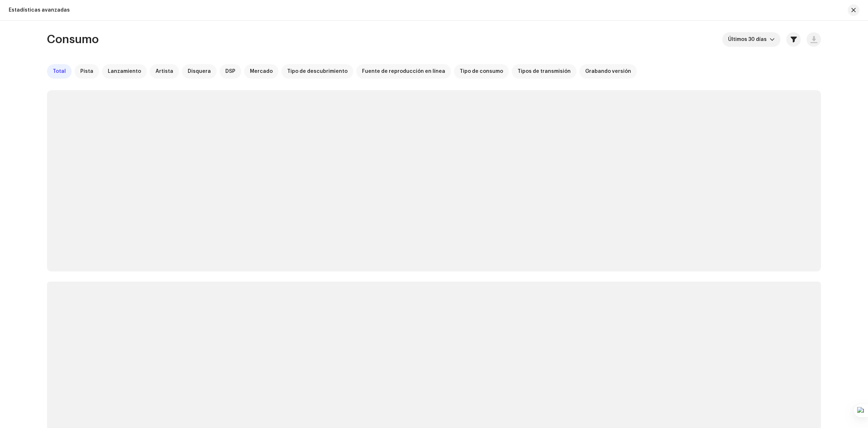 The width and height of the screenshot is (868, 428). What do you see at coordinates (403, 72) in the screenshot?
I see `span: Fuente de reproducción en línea` at bounding box center [403, 72].